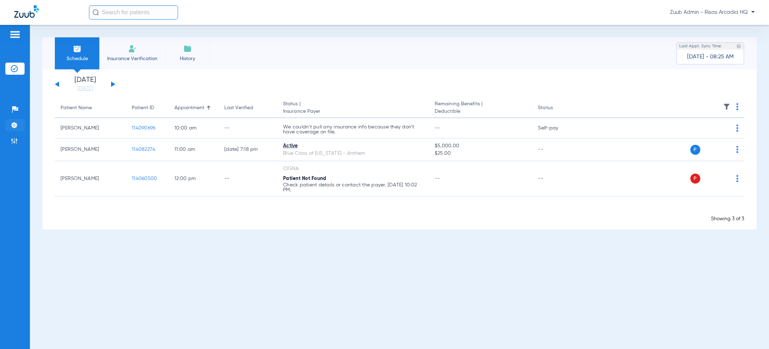 Image resolution: width=769 pixels, height=349 pixels. I want to click on span: $25.00, so click(480, 153).